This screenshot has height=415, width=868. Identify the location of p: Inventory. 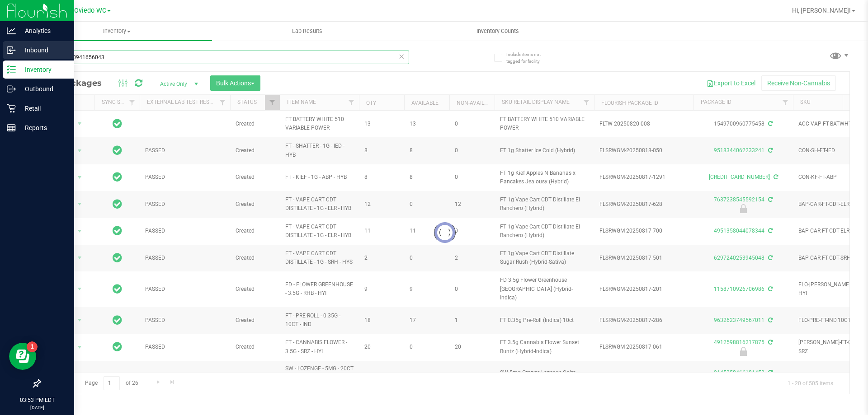
(43, 69).